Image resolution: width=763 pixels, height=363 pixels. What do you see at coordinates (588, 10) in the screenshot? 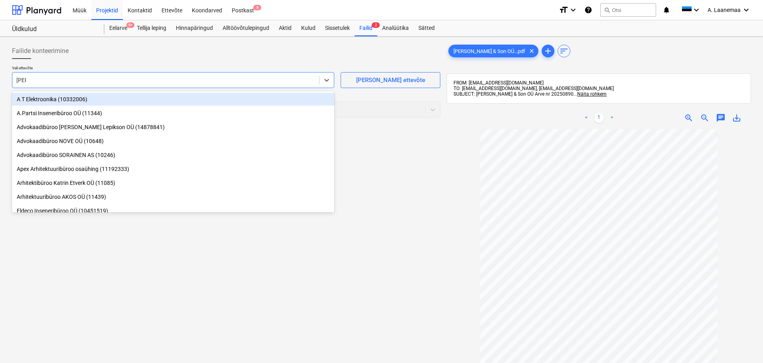
I see `i: Abikeskus` at bounding box center [588, 10].